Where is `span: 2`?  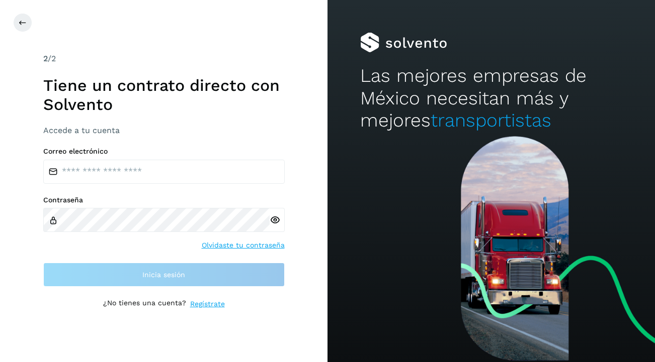
span: 2 is located at coordinates (45, 58).